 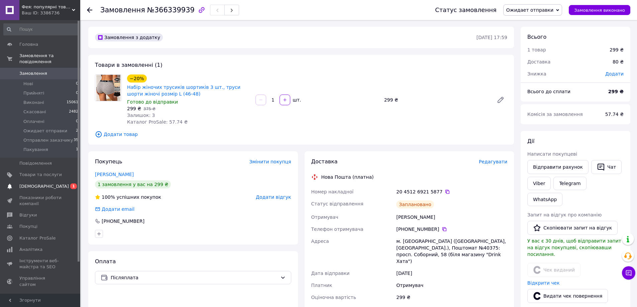 What do you see at coordinates (501, 100) in the screenshot?
I see `a: Редагувати` at bounding box center [501, 100].